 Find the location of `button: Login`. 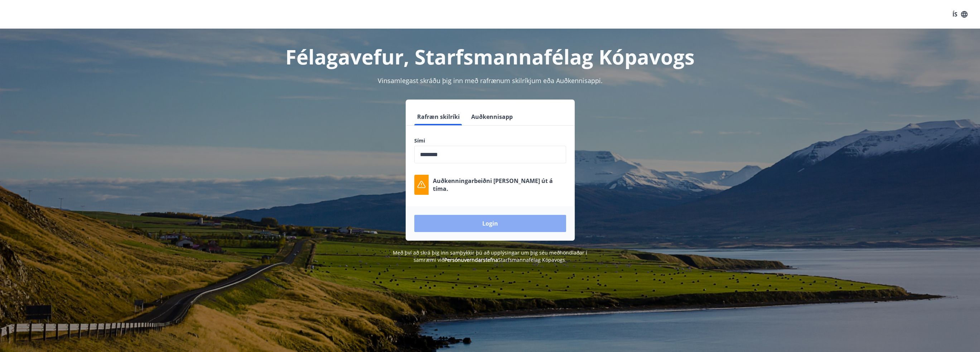

button: Login is located at coordinates (490, 224).